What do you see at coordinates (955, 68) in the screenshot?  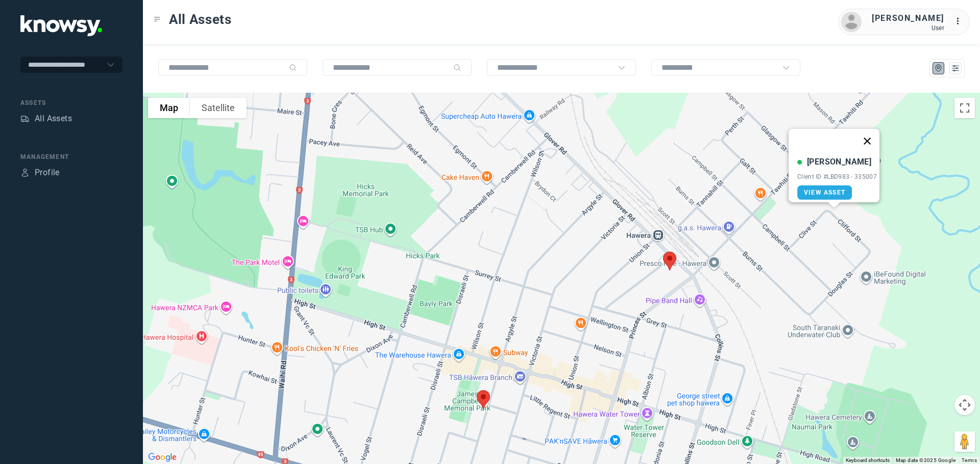 I see `div: List` at bounding box center [955, 68].